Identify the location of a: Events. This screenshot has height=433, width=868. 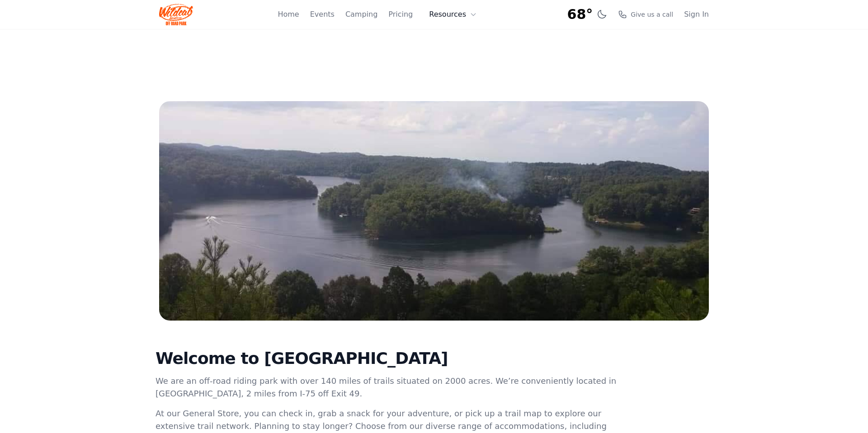
(322, 14).